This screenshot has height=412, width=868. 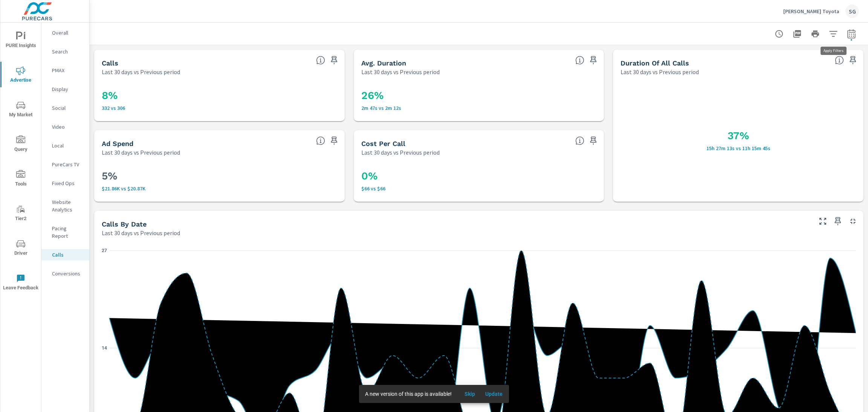 I want to click on div: nav menu, so click(x=21, y=161).